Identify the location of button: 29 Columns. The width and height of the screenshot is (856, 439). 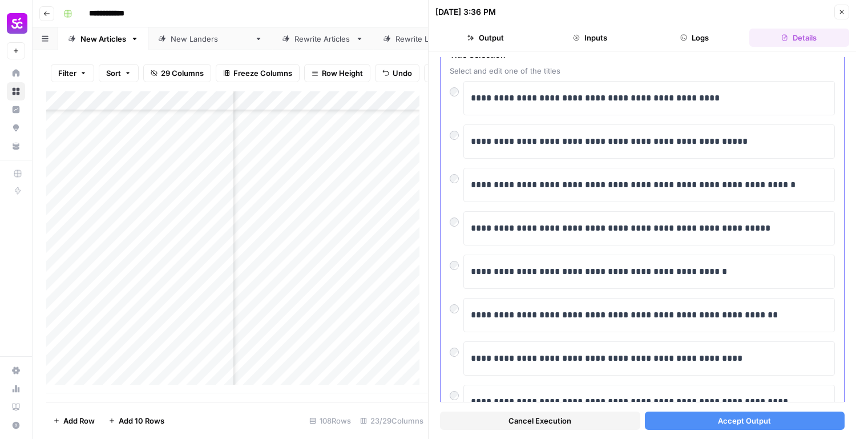
(177, 73).